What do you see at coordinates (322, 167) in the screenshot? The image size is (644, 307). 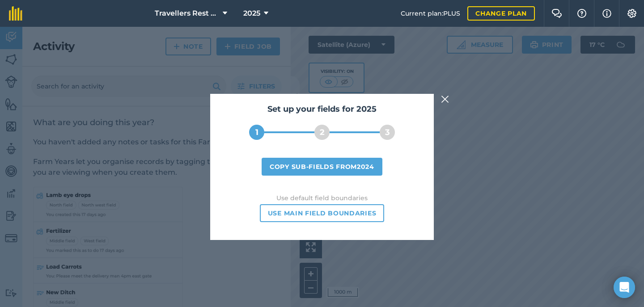 I see `button: Copy sub-fields from2024` at bounding box center [322, 167].